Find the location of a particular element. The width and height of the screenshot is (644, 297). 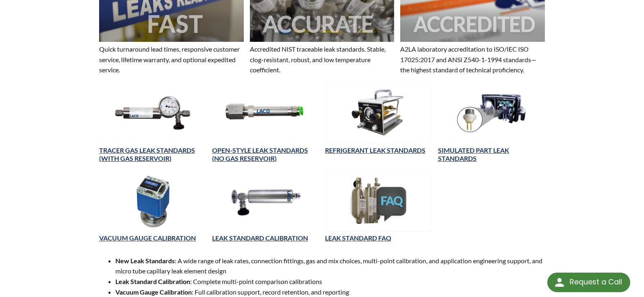

img: Vacuum Gauge Calibration image is located at coordinates (153, 201).